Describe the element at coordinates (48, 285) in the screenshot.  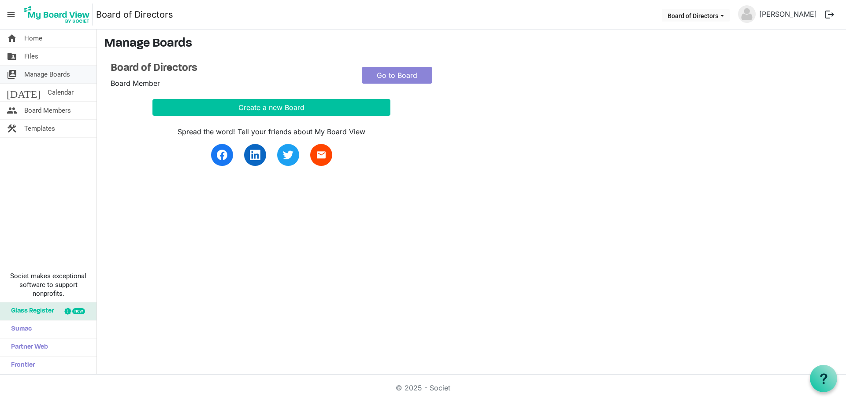
I see `span: Societ makes exceptional software to support nonprofits.` at that location.